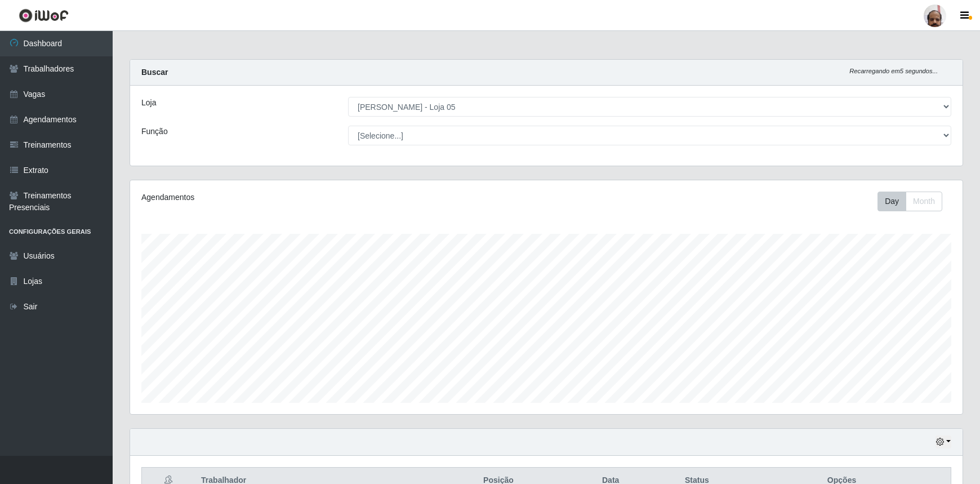  Describe the element at coordinates (305, 197) in the screenshot. I see `div: Agendamentos` at that location.